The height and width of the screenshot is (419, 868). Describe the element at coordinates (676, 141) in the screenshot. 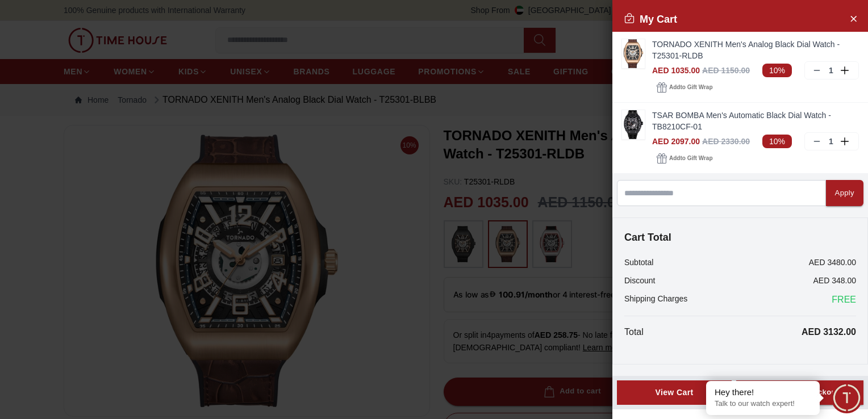

I see `span: AED 2097.00` at that location.